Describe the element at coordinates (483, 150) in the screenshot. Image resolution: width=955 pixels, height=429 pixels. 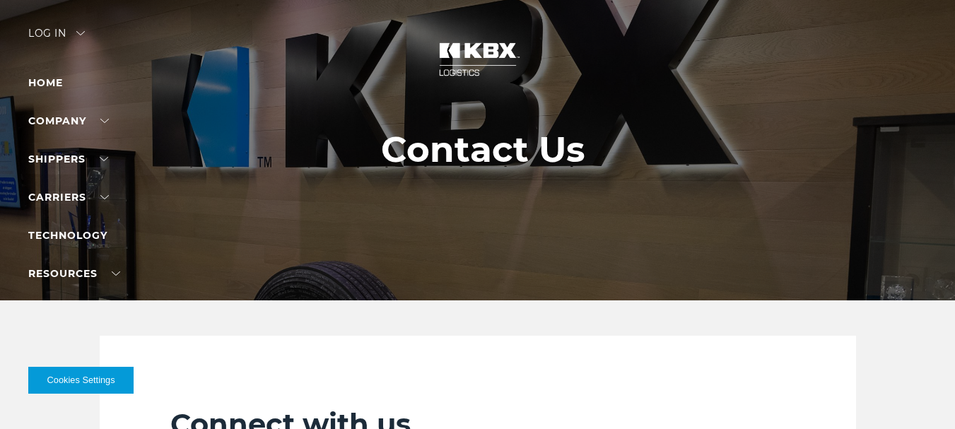
I see `h1: Contact Us` at that location.